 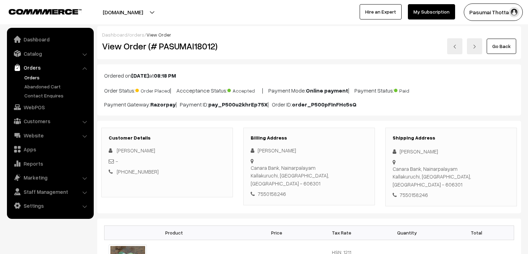 I want to click on th: Tax Rate, so click(x=342, y=232).